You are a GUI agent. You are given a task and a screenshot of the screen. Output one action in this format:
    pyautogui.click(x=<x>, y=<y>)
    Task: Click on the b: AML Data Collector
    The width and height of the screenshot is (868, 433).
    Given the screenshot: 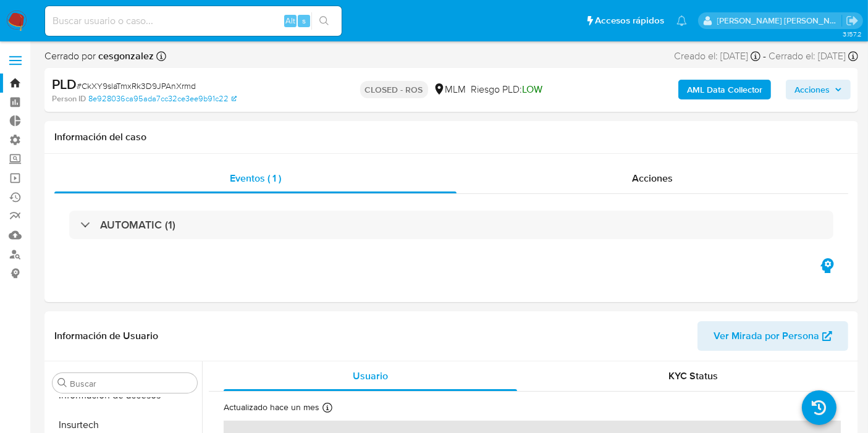 What is the action you would take?
    pyautogui.click(x=725, y=89)
    